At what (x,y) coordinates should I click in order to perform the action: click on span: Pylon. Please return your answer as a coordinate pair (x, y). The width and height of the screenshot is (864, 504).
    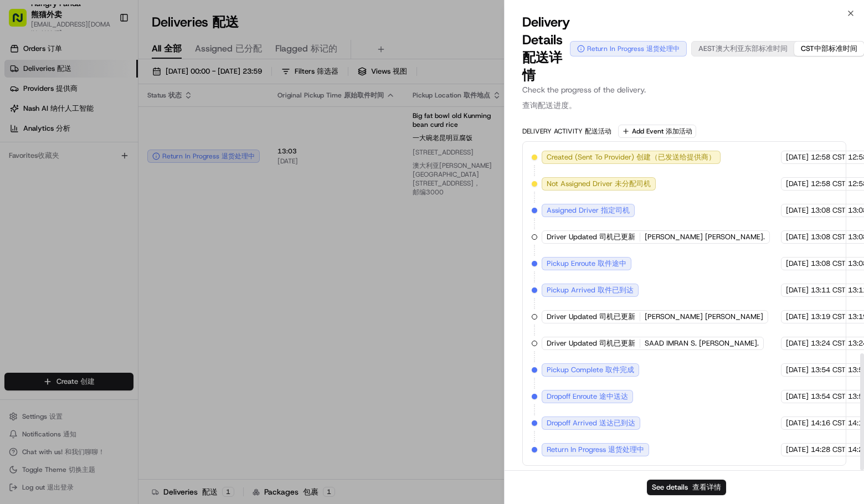
    Looking at the image, I should click on (121, 279).